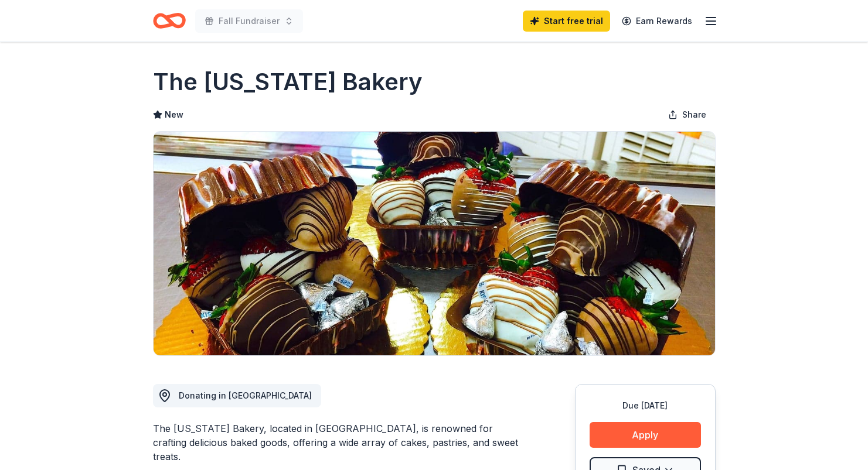  Describe the element at coordinates (169, 21) in the screenshot. I see `a: Home` at that location.